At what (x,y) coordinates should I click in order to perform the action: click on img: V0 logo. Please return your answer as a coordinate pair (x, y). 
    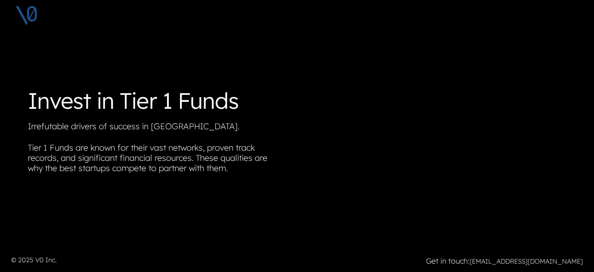
    Looking at the image, I should click on (26, 15).